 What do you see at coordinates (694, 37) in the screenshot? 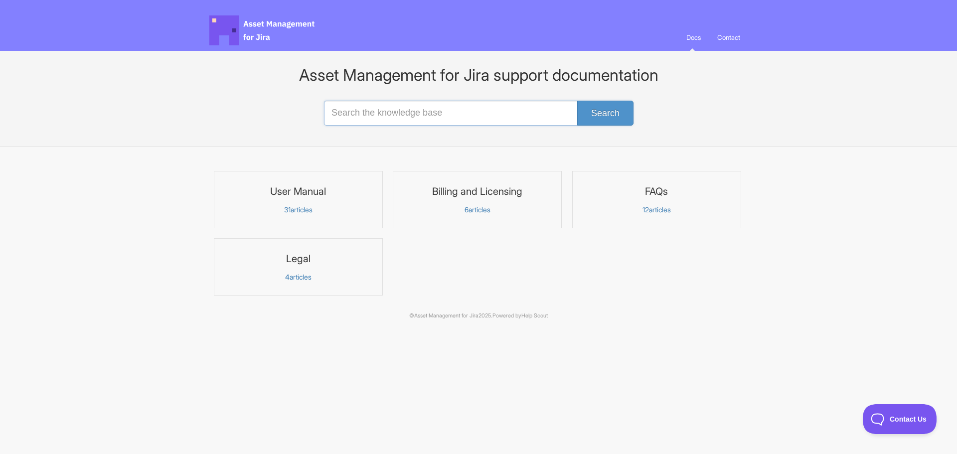
I see `a: Docs` at bounding box center [694, 37].